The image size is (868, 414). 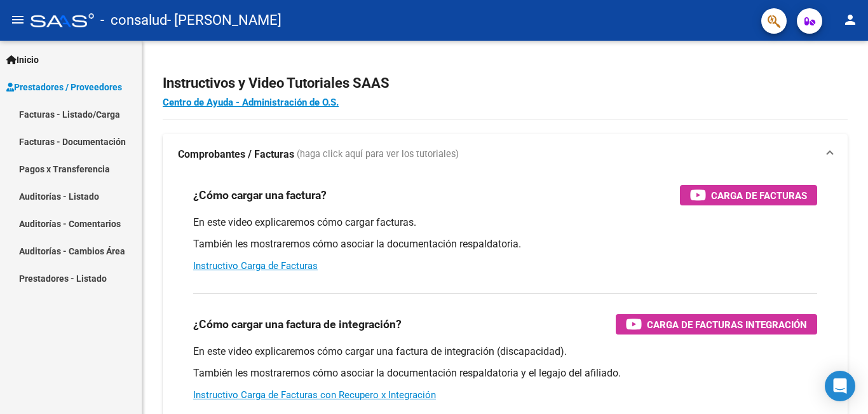 I want to click on h3: ¿Cómo cargar una factura de integración?, so click(x=297, y=324).